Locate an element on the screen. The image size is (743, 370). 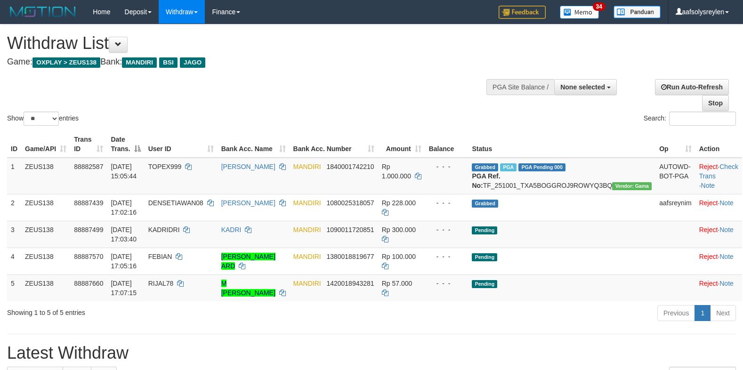
button: None selected is located at coordinates (585, 87).